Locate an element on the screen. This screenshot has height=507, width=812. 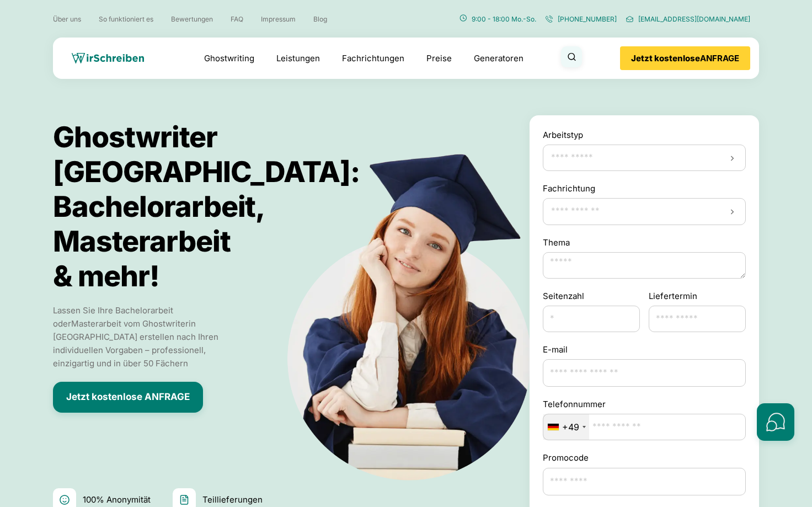
label: E-mail is located at coordinates (645, 350).